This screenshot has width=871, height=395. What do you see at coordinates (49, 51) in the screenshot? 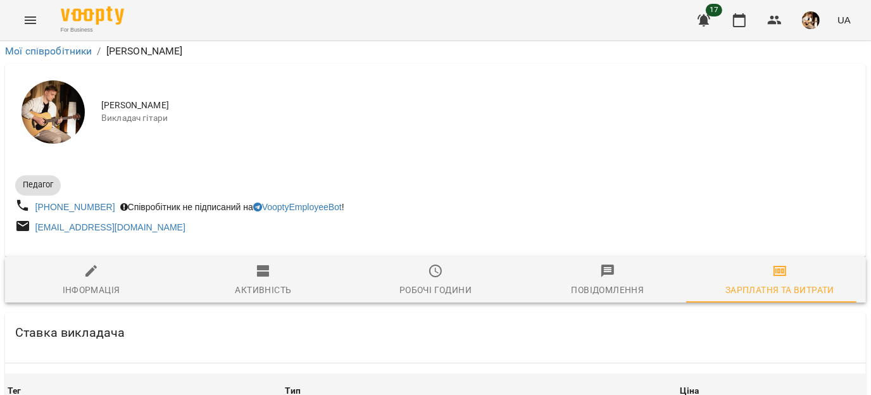
I see `a: Мої співробітники` at bounding box center [49, 51].